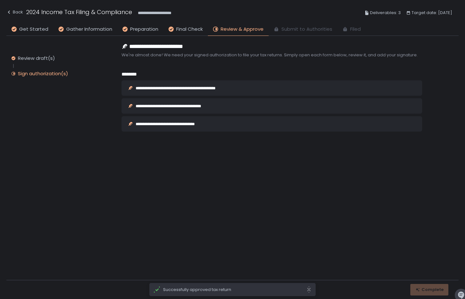 The width and height of the screenshot is (465, 299). Describe the element at coordinates (355, 29) in the screenshot. I see `span: Filed` at that location.